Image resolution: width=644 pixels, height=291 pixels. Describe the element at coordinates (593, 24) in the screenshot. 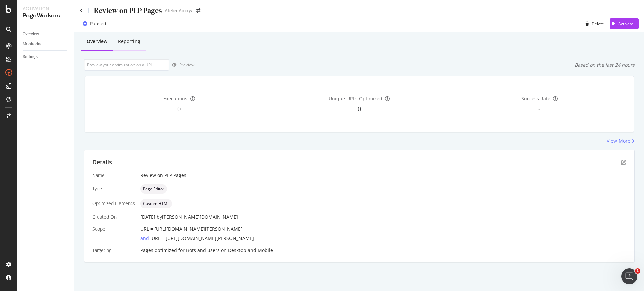

I see `button: Delete` at that location.